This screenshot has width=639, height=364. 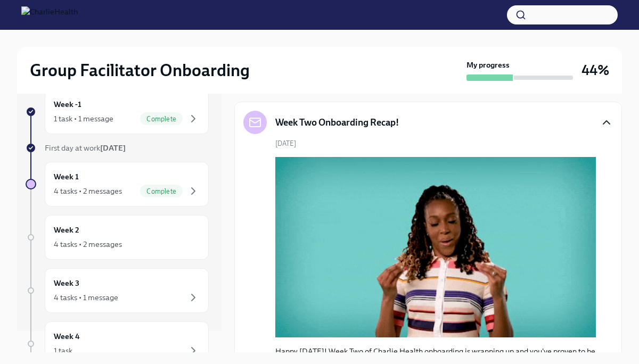 What do you see at coordinates (117, 185) in the screenshot?
I see `a: Week 14 tasks • 2 messagesComplete` at bounding box center [117, 185].